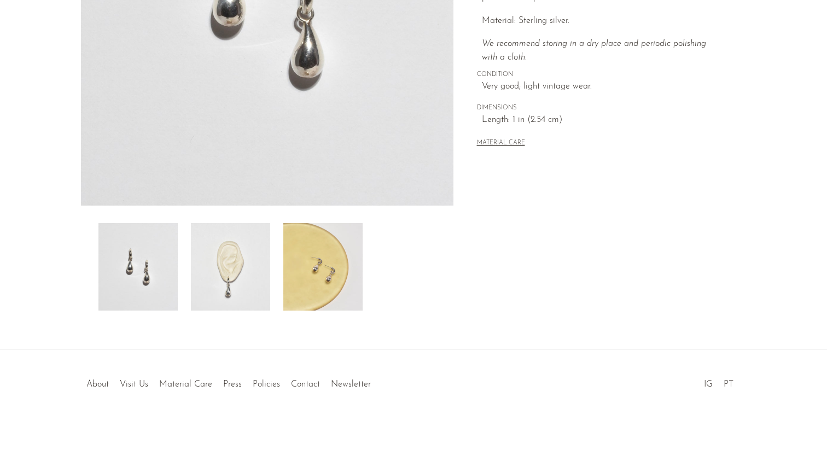 The width and height of the screenshot is (827, 450). Describe the element at coordinates (229, 382) in the screenshot. I see `ul: Quick links` at that location.